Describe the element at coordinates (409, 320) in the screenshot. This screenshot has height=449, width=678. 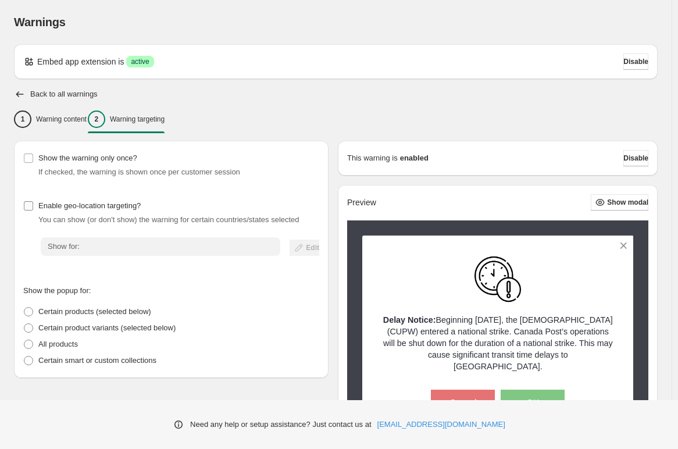
I see `strong: Delay Notice:` at that location.